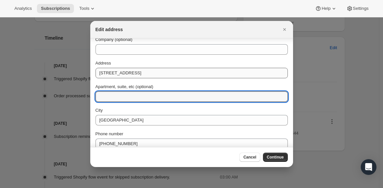 The image size is (383, 188). What do you see at coordinates (275, 157) in the screenshot?
I see `button: Continue` at bounding box center [275, 157].